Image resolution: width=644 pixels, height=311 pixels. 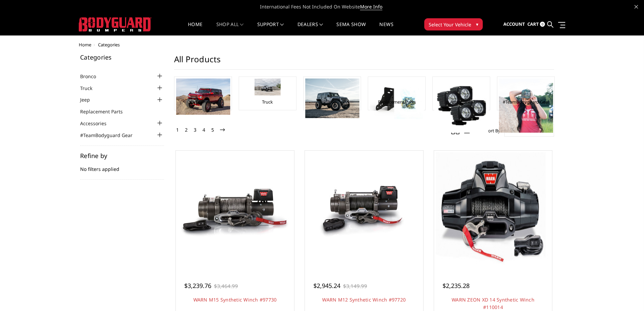 What do you see at coordinates (514, 24) in the screenshot?
I see `span: Account` at bounding box center [514, 24].